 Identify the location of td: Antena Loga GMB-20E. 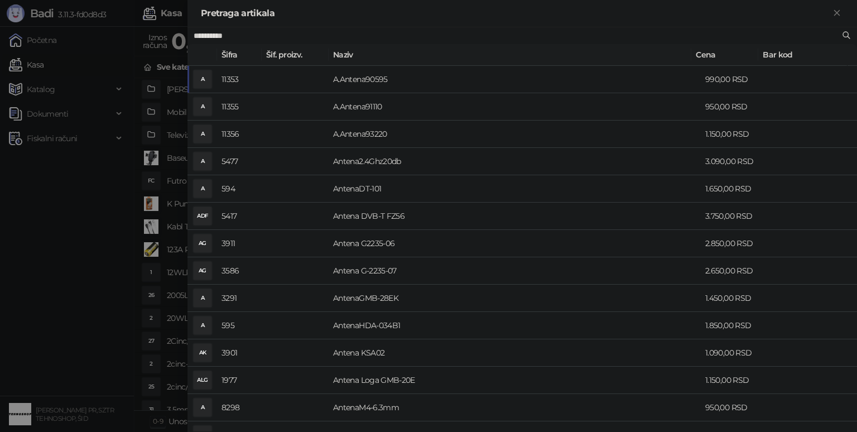
(514, 380).